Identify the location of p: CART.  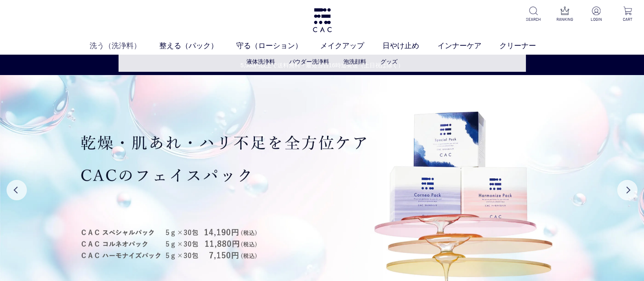
(627, 19).